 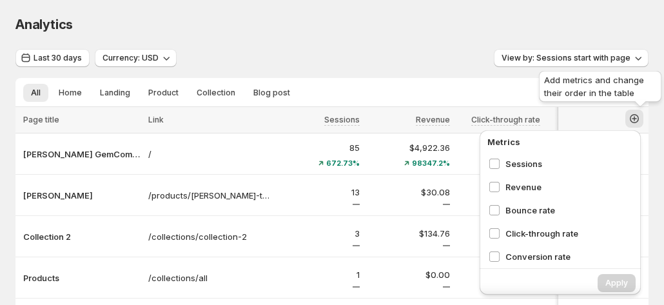 I want to click on span: Collection, so click(x=216, y=93).